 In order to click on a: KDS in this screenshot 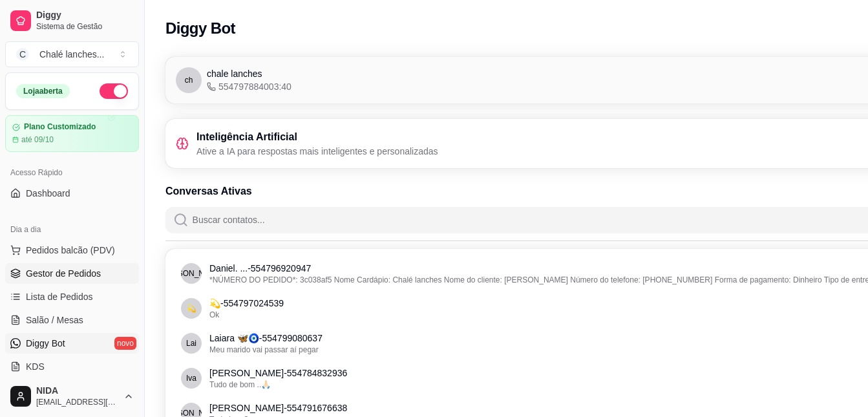, I will do `click(72, 367)`.